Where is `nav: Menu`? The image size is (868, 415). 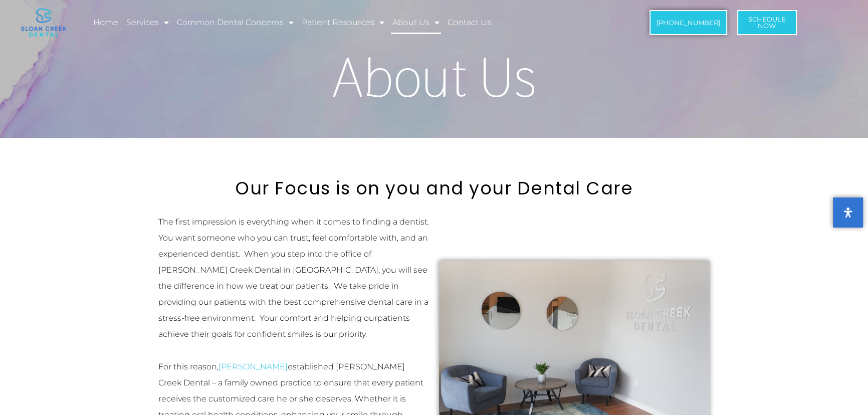 nav: Menu is located at coordinates (344, 22).